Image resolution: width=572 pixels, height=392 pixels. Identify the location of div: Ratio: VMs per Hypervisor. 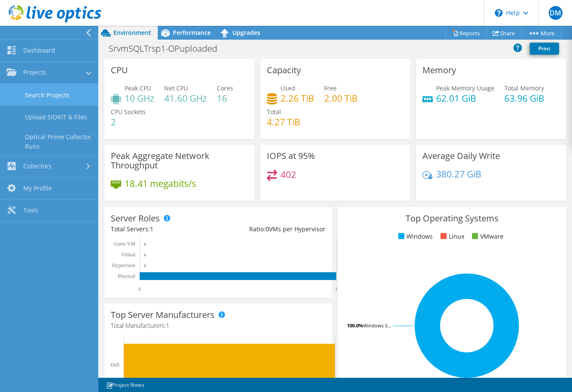
(271, 229).